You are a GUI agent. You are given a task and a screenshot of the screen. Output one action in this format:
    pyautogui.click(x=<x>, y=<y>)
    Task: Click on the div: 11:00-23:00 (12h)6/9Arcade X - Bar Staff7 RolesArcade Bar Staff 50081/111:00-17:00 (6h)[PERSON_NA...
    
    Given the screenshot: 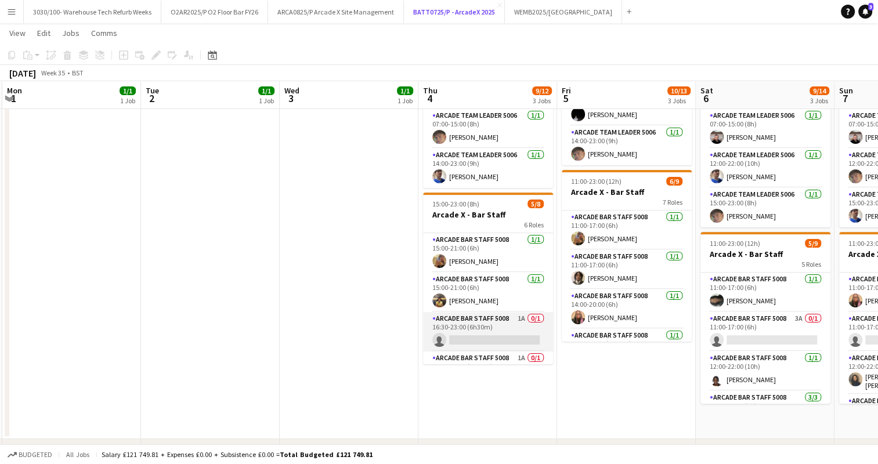 What is the action you would take?
    pyautogui.click(x=627, y=256)
    